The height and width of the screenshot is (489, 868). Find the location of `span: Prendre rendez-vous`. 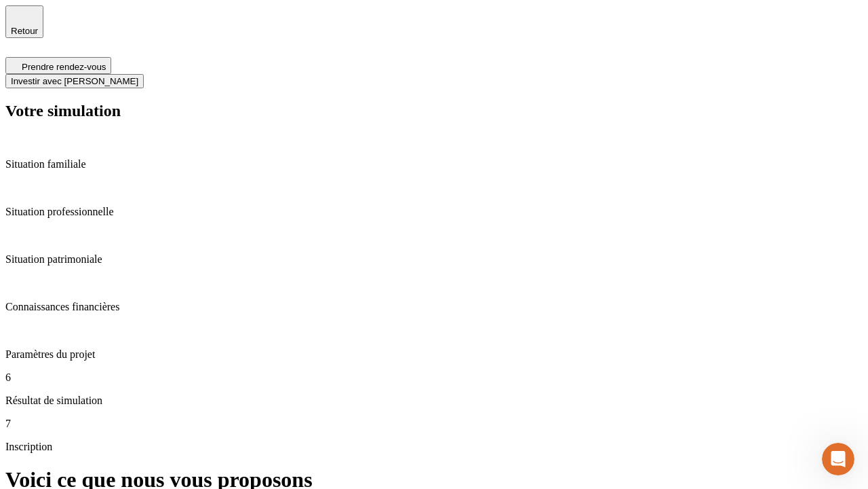

span: Prendre rendez-vous is located at coordinates (64, 66).